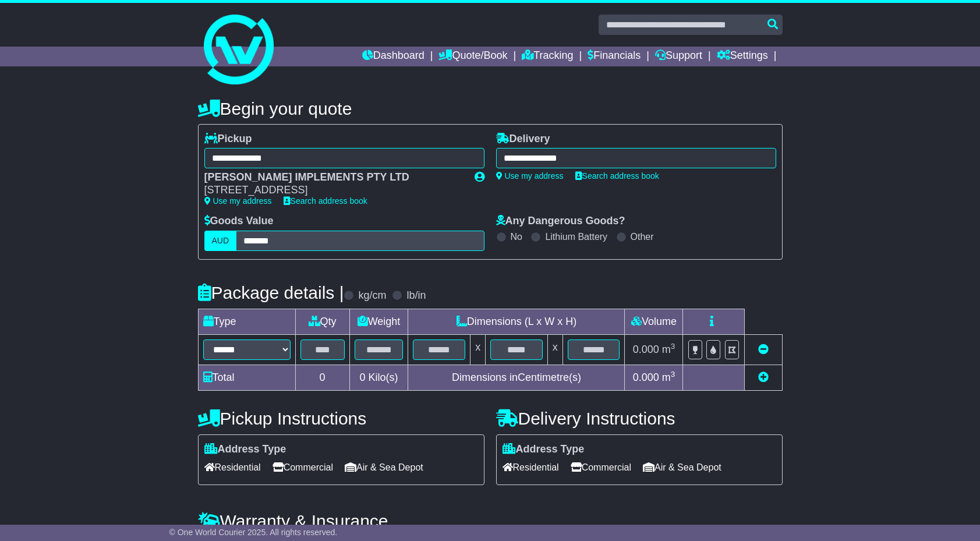 The width and height of the screenshot is (980, 541). Describe the element at coordinates (678, 56) in the screenshot. I see `a: Support` at that location.